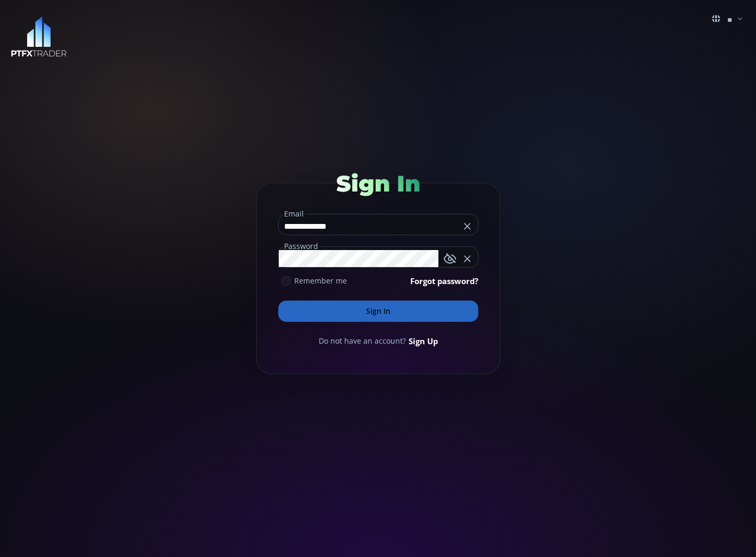 The width and height of the screenshot is (756, 557). What do you see at coordinates (39, 37) in the screenshot?
I see `img: LOGO` at bounding box center [39, 37].